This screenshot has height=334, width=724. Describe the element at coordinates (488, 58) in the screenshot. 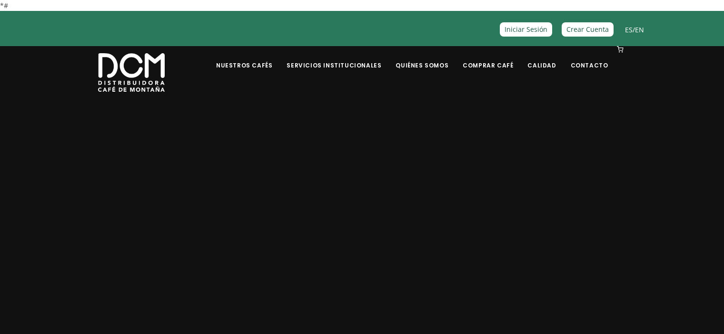

I see `a: Comprar Café` at that location.